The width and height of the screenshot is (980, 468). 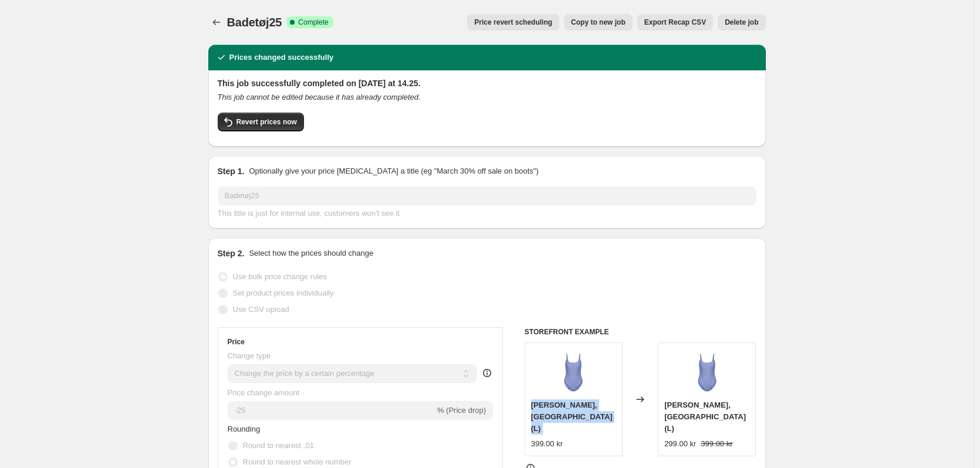 What do you see at coordinates (244, 429) in the screenshot?
I see `span: Rounding` at bounding box center [244, 429].